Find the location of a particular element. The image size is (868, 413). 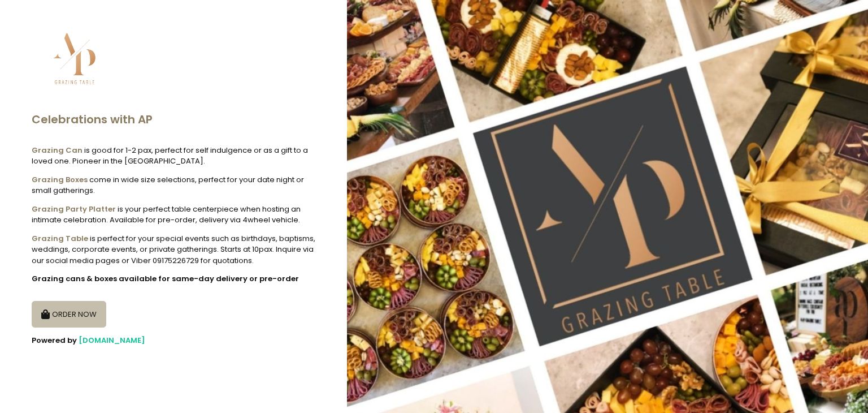

div: Powered by is located at coordinates (174, 341).